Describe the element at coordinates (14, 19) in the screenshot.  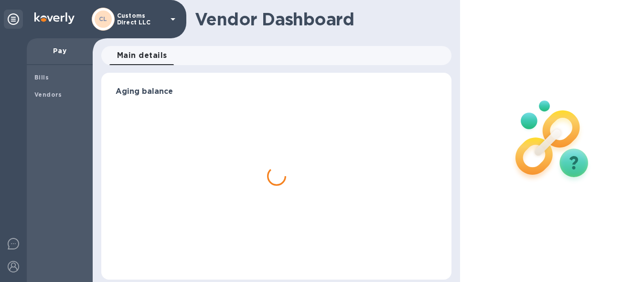
I see `div: Unpin categories` at that location.